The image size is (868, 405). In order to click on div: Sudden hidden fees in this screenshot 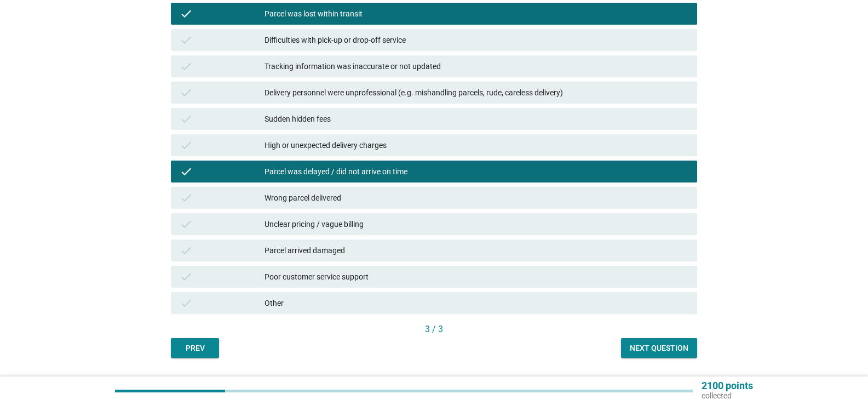, I will do `click(477, 119)`.